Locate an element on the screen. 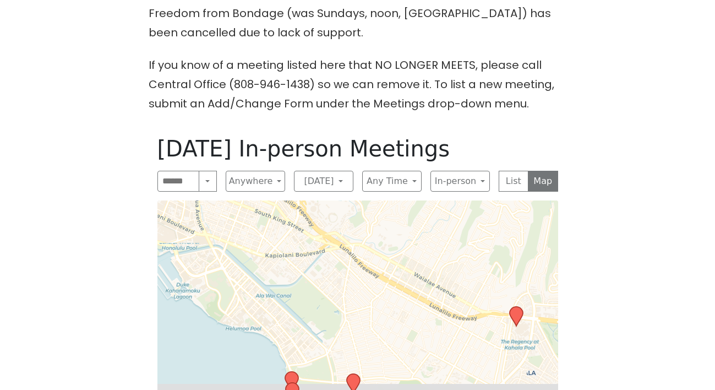  input: Search is located at coordinates (178, 181).